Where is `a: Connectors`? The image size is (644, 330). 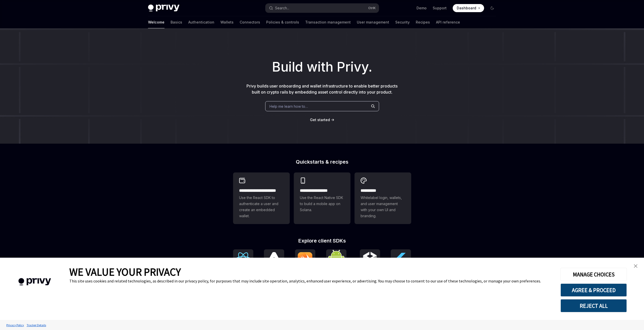 a: Connectors is located at coordinates (250, 23).